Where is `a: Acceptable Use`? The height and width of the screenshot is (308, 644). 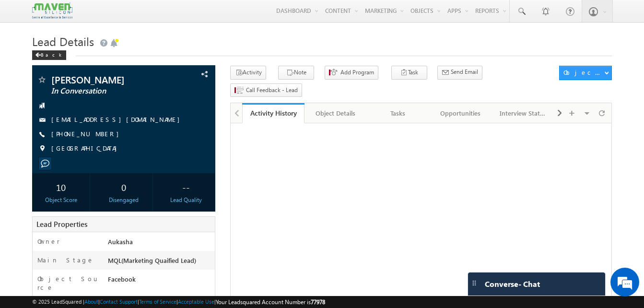 a: Acceptable Use is located at coordinates (196, 302).